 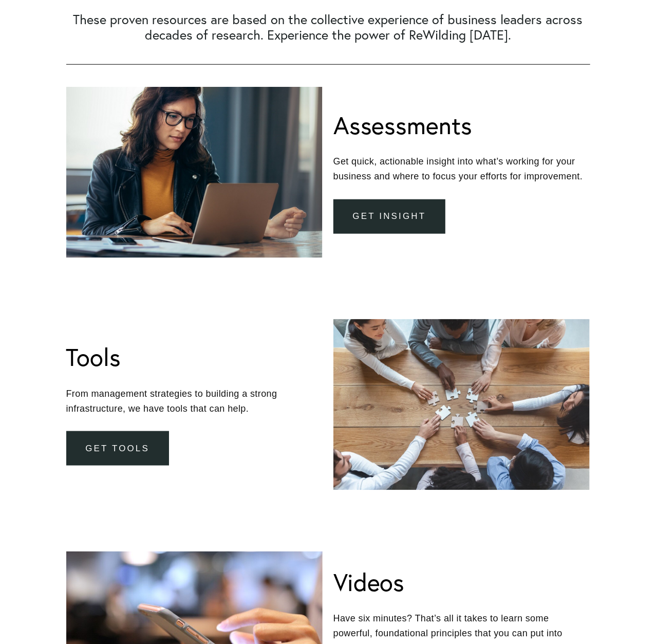 What do you see at coordinates (118, 448) in the screenshot?
I see `a: Get Tools` at bounding box center [118, 448].